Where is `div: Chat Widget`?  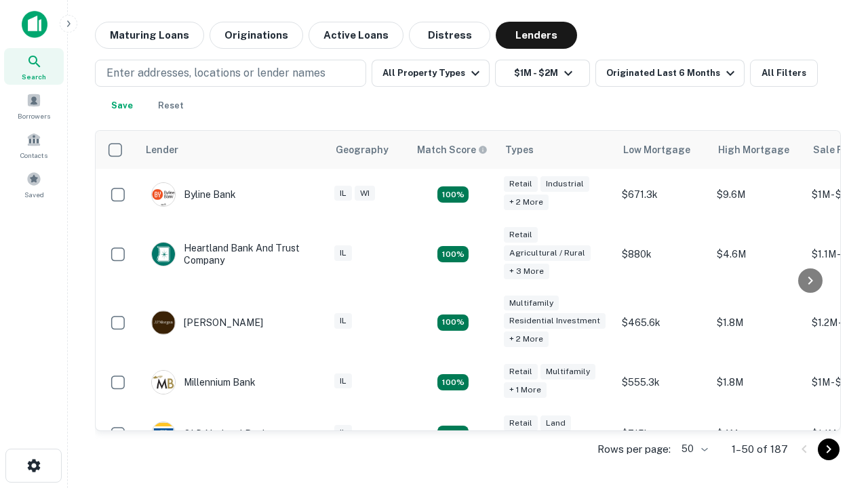
div: Chat Widget is located at coordinates (834, 413).